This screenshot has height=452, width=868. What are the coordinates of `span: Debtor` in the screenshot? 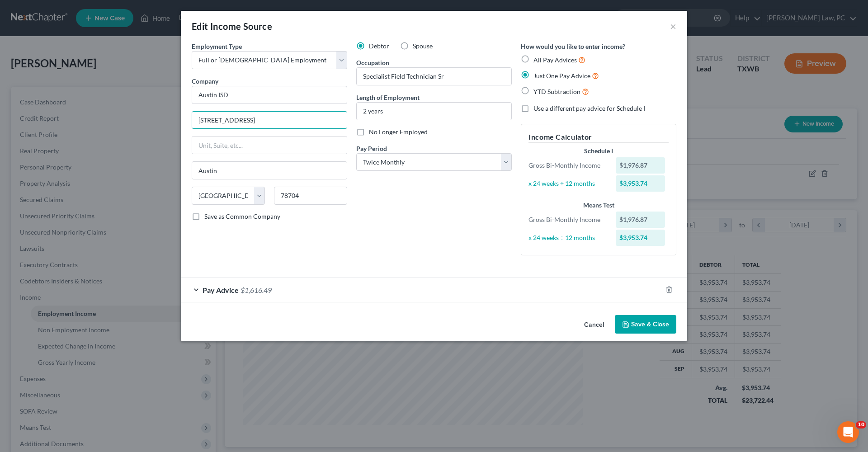 It's located at (379, 46).